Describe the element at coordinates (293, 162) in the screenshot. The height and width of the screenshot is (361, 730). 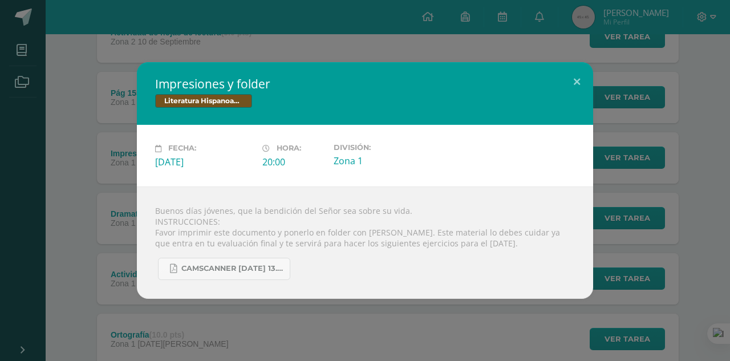
I see `div: 20:00` at that location.